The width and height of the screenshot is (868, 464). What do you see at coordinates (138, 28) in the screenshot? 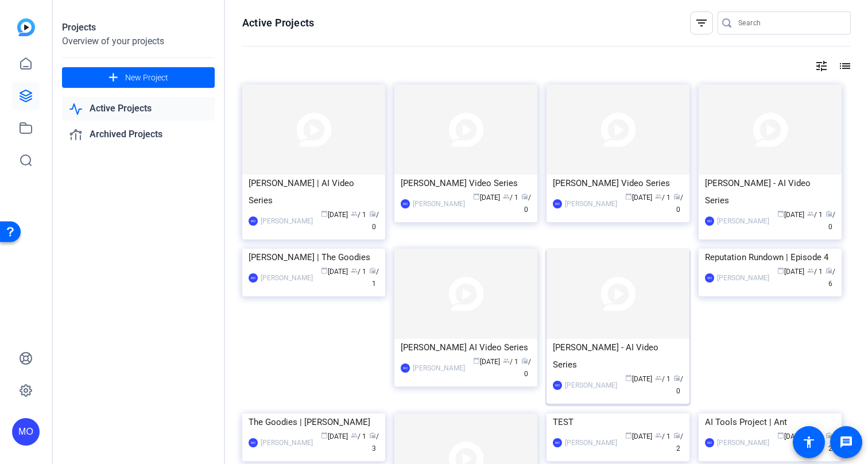
I see `div: Projects` at bounding box center [138, 28].